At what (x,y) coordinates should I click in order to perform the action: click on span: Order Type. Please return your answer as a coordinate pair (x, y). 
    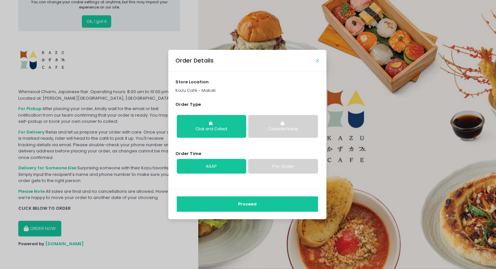
    Looking at the image, I should click on (188, 104).